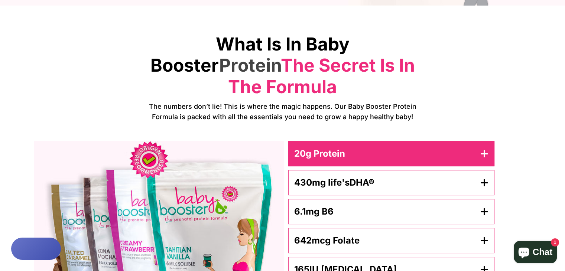 This screenshot has height=271, width=565. I want to click on button: 642mcg Folate, so click(391, 241).